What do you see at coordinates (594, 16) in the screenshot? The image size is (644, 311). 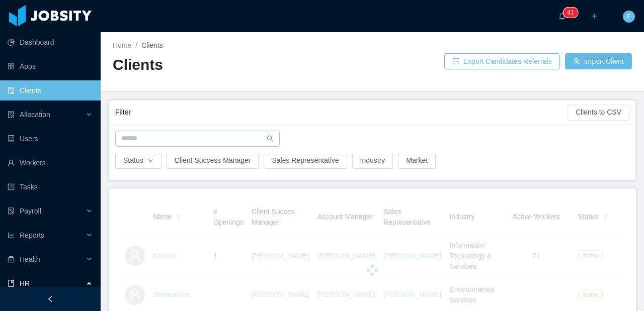 I see `i: icon: plus` at bounding box center [594, 16].